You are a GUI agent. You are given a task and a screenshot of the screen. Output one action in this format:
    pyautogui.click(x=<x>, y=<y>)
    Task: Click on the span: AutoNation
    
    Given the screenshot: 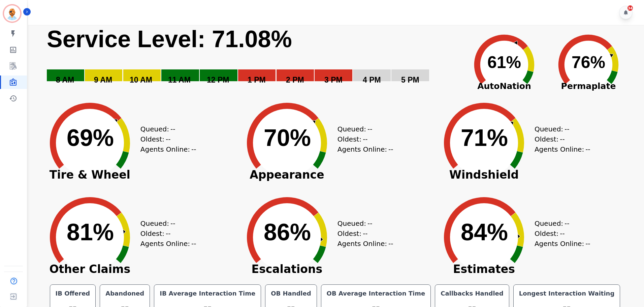 What is the action you would take?
    pyautogui.click(x=504, y=86)
    